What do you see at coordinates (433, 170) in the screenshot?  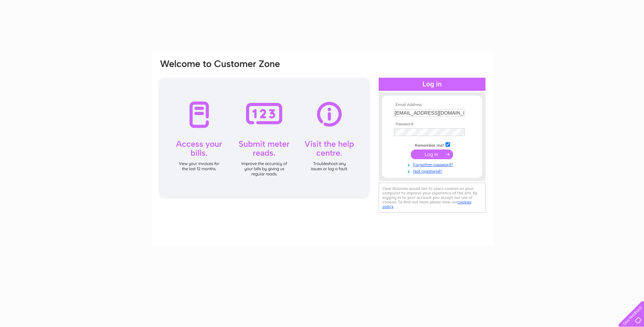 I see `a: Not registered?` at bounding box center [433, 170].